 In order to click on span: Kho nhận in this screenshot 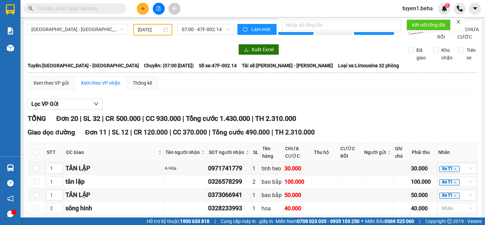, I will do `click(447, 54)`.